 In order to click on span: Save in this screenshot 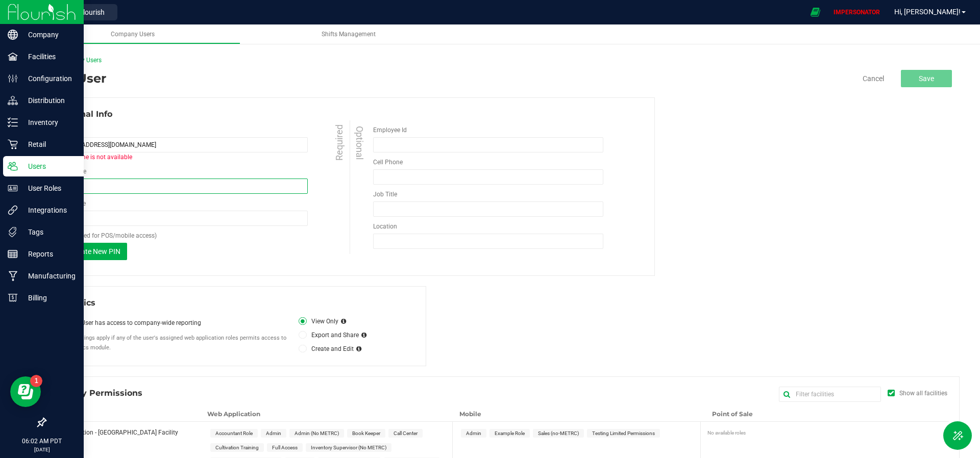, I will do `click(927, 79)`.